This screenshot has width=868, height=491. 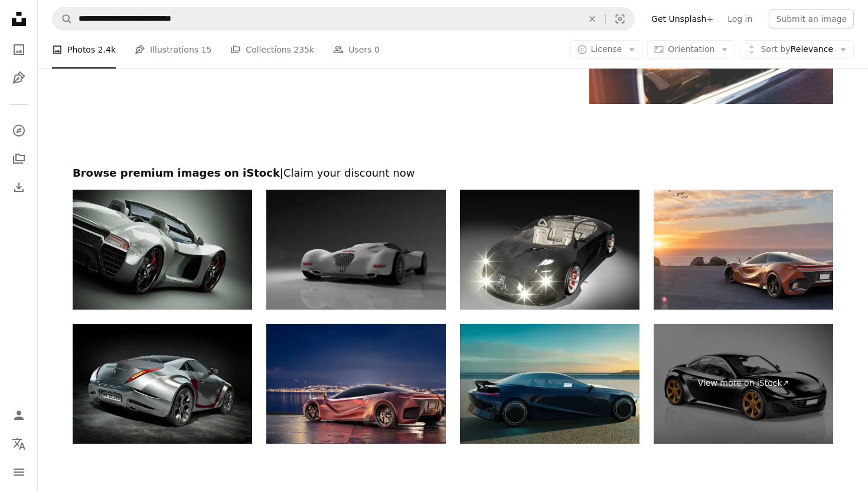 I want to click on button: Submit an image, so click(x=811, y=19).